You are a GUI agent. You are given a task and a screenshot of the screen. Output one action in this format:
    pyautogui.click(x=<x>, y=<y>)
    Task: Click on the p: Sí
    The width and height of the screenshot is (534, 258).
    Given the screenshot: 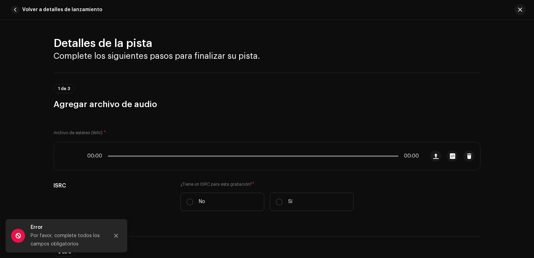 What is the action you would take?
    pyautogui.click(x=290, y=202)
    